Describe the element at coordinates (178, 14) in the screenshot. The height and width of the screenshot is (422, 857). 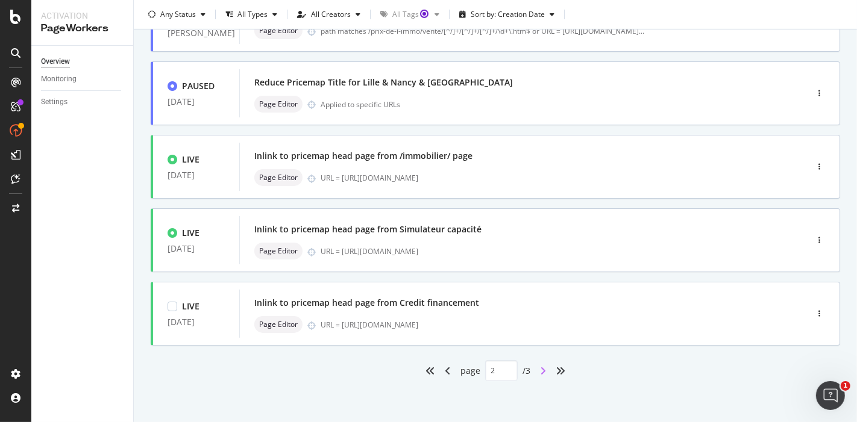
I see `div: Any Status` at that location.